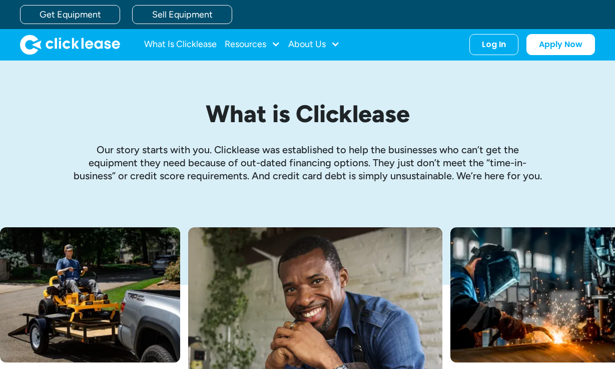 This screenshot has width=615, height=369. What do you see at coordinates (182, 15) in the screenshot?
I see `a: Sell Equipment` at bounding box center [182, 15].